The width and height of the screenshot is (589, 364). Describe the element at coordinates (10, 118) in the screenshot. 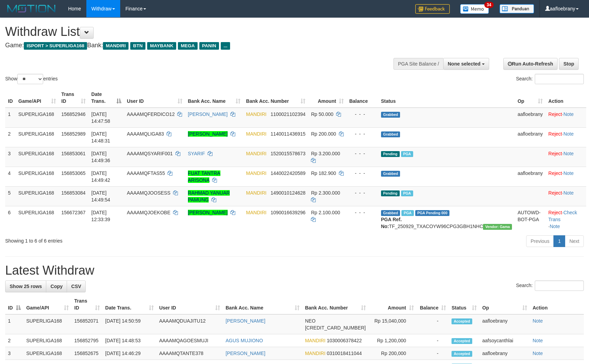

I see `td: 1` at that location.